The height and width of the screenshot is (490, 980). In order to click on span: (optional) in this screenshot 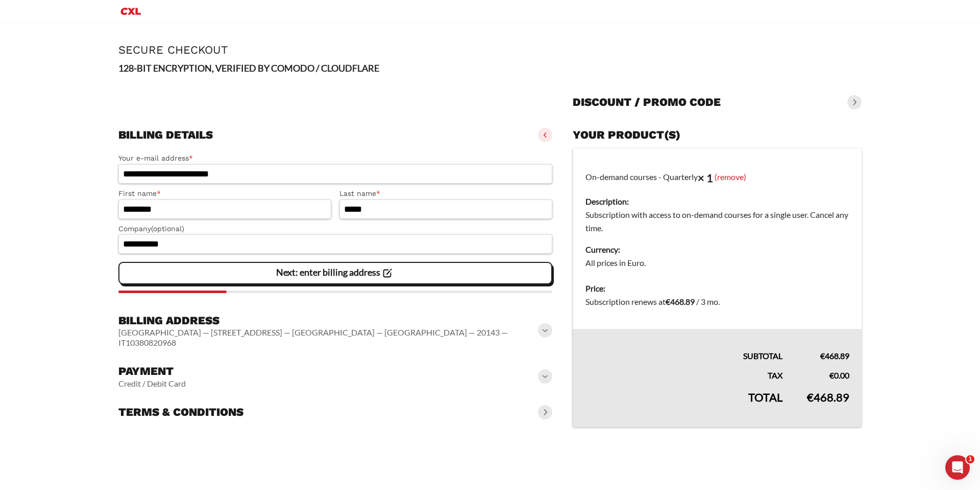, I will do `click(167, 228)`.